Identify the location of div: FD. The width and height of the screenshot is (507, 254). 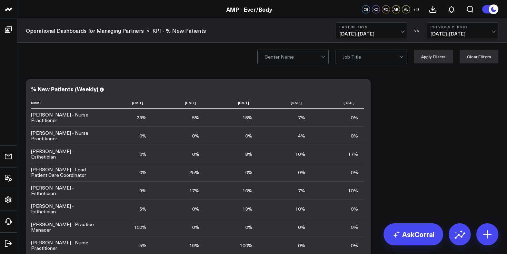
(386, 9).